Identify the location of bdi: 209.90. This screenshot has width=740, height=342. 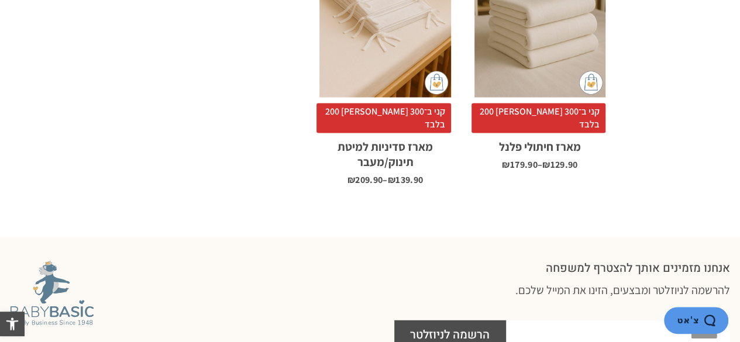
(365, 180).